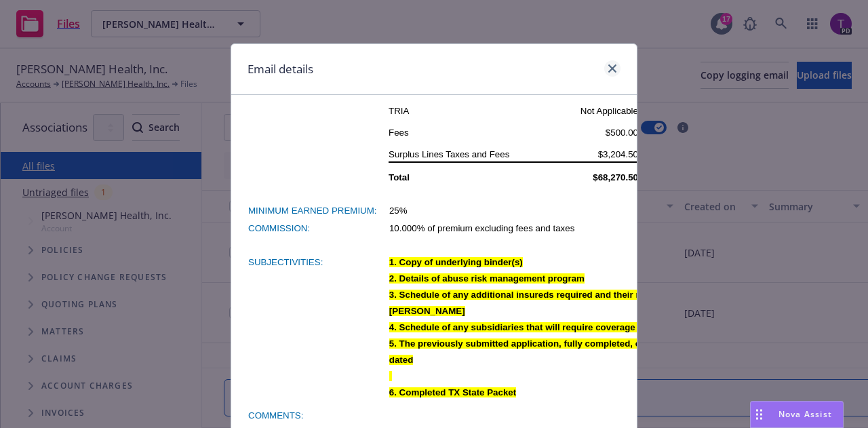 This screenshot has width=868, height=428. Describe the element at coordinates (549, 327) in the screenshot. I see `span: 4. Schedule of any subsidiaries that will require coverage under the policy` at that location.